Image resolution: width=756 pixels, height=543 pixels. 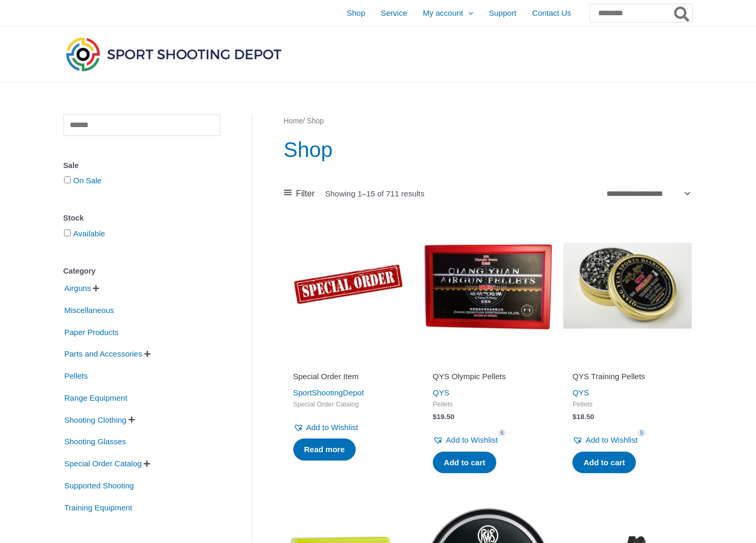 I want to click on a: QYS Training Pellets, so click(x=628, y=378).